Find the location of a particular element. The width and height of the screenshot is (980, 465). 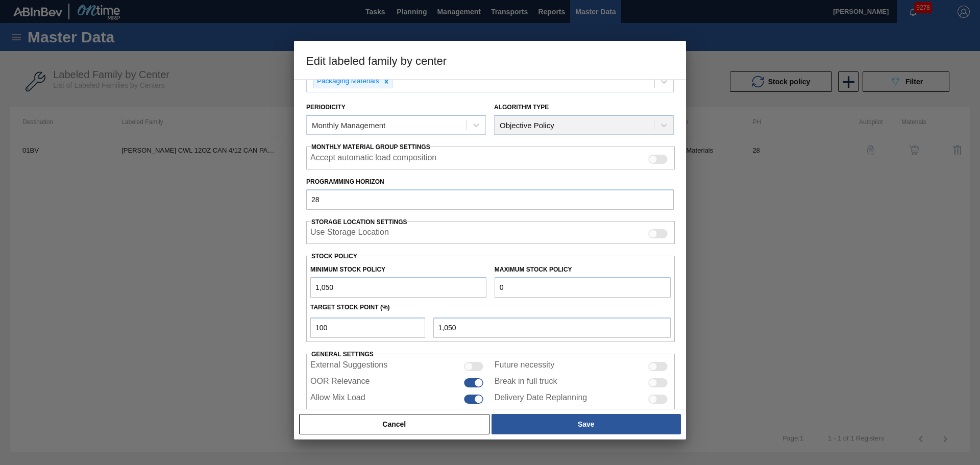

div: Monthly Management is located at coordinates (349, 125).